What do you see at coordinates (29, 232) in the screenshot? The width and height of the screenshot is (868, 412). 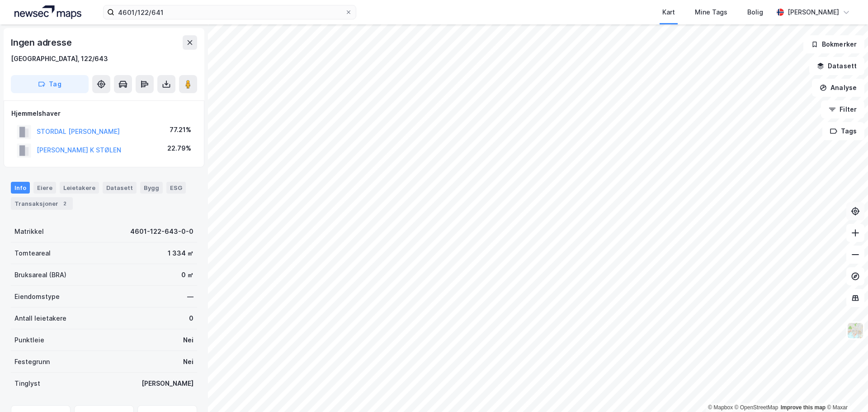 I see `div: Matrikkel` at bounding box center [29, 232].